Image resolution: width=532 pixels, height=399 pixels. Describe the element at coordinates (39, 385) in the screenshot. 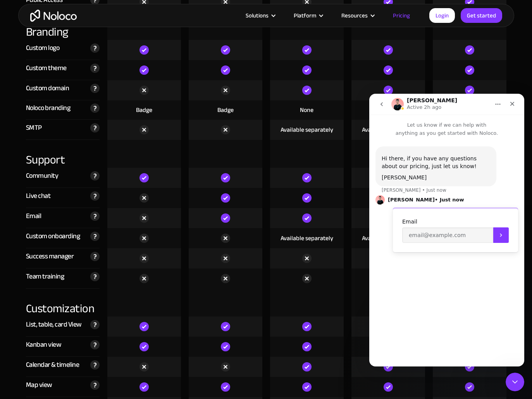

I see `div: Map view` at that location.